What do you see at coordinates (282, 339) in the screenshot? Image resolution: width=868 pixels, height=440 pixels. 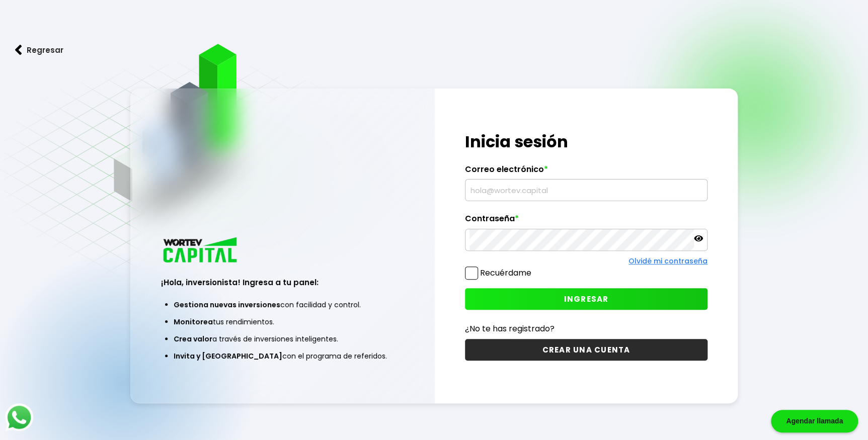 I see `li: a través de inversiones inteligentes.` at bounding box center [282, 339].